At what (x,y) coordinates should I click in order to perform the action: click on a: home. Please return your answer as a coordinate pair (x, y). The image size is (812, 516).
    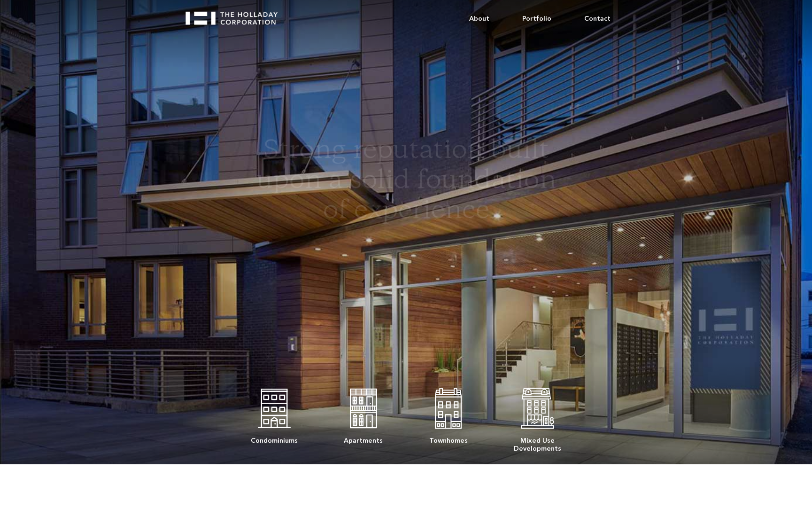
    Looking at the image, I should click on (236, 15).